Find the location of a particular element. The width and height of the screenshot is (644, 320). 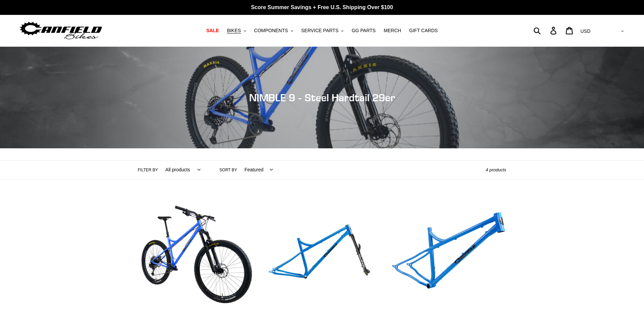

span: MERCH is located at coordinates (392, 30).